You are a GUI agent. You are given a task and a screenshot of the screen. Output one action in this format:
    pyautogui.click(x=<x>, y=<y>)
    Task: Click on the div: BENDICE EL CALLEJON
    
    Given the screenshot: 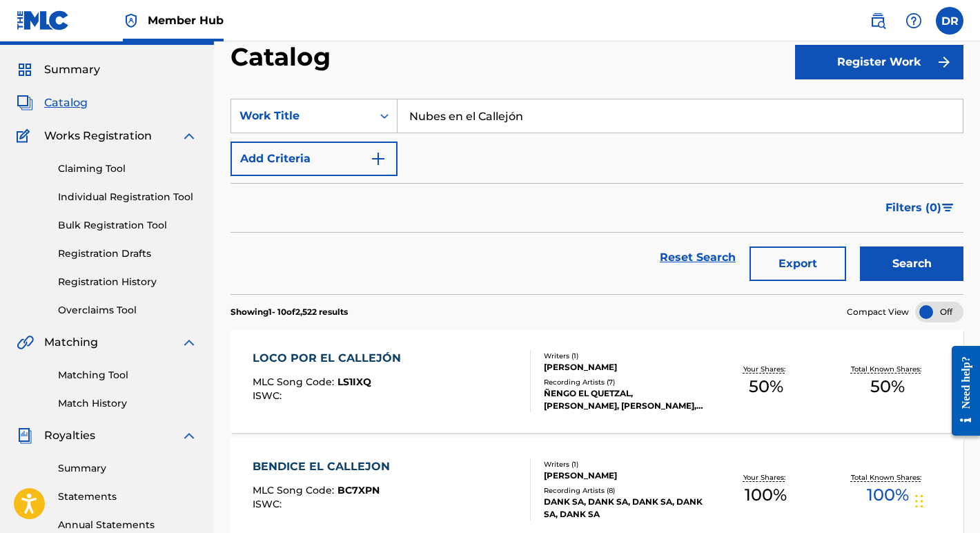 What is the action you would take?
    pyautogui.click(x=324, y=466)
    